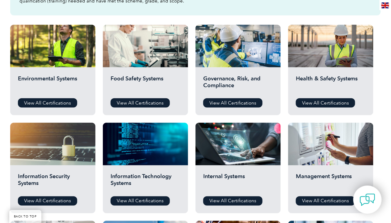 The image size is (391, 223). Describe the element at coordinates (53, 84) in the screenshot. I see `h2: Environmental Systems` at that location.